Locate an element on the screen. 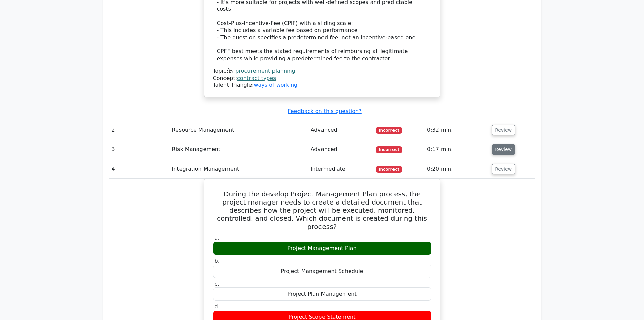  span: b. is located at coordinates (217, 260).